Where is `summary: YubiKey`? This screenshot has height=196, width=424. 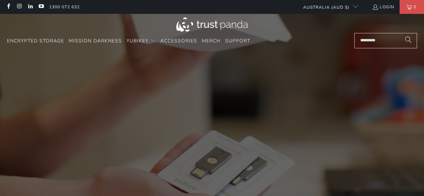
summary: YubiKey is located at coordinates (141, 41).